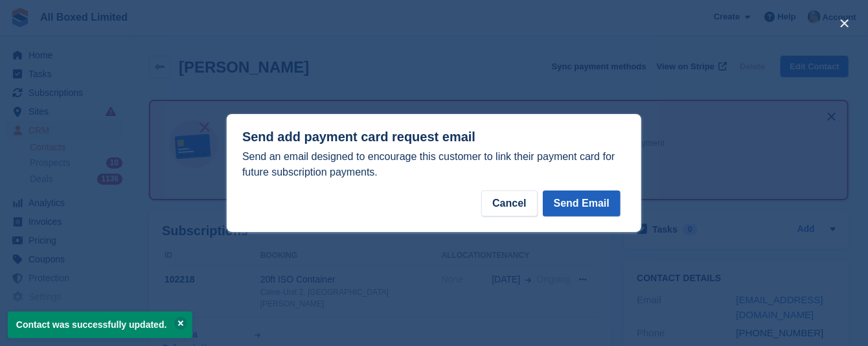 The width and height of the screenshot is (868, 346). Describe the element at coordinates (582, 204) in the screenshot. I see `button: Send Email` at that location.